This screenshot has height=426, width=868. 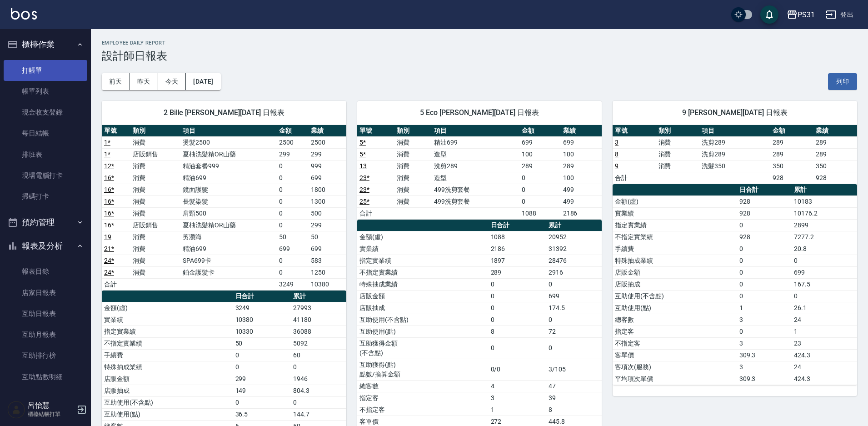 What do you see at coordinates (617, 154) in the screenshot?
I see `a: 8` at bounding box center [617, 154].